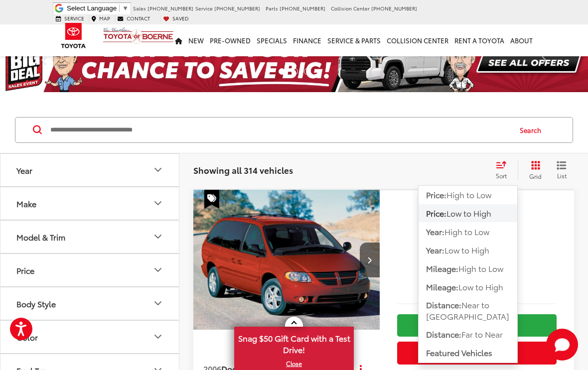 The image size is (588, 370). Describe the element at coordinates (271, 8) in the screenshot. I see `span: Parts` at that location.